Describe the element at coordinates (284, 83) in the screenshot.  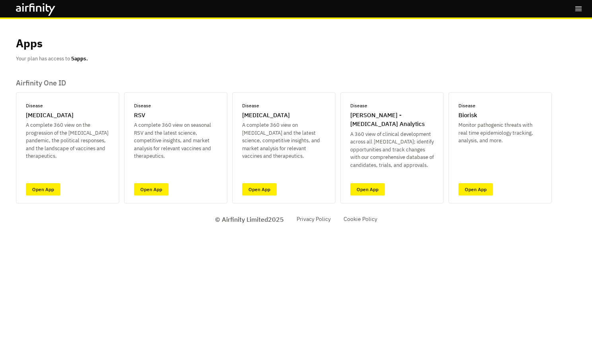
I see `p: Airfinity One ID` at that location.